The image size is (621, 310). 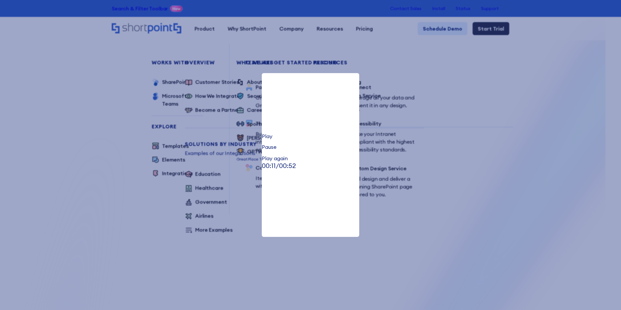 What do you see at coordinates (310, 147) in the screenshot?
I see `div: Pause` at bounding box center [310, 147].